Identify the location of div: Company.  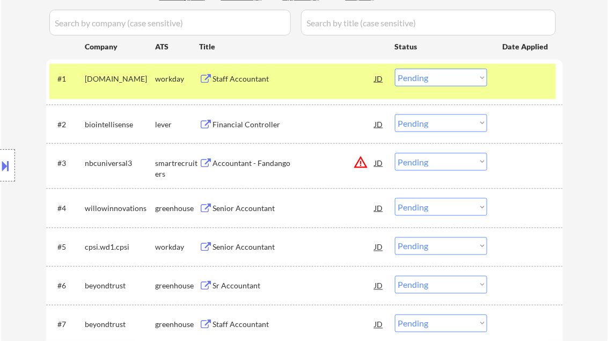
(120, 47).